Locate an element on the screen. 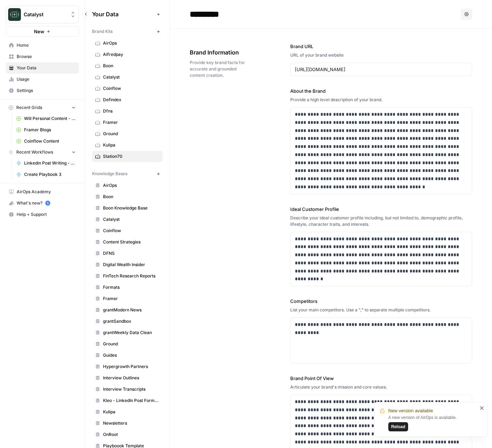 The height and width of the screenshot is (448, 492). span: New is located at coordinates (39, 31).